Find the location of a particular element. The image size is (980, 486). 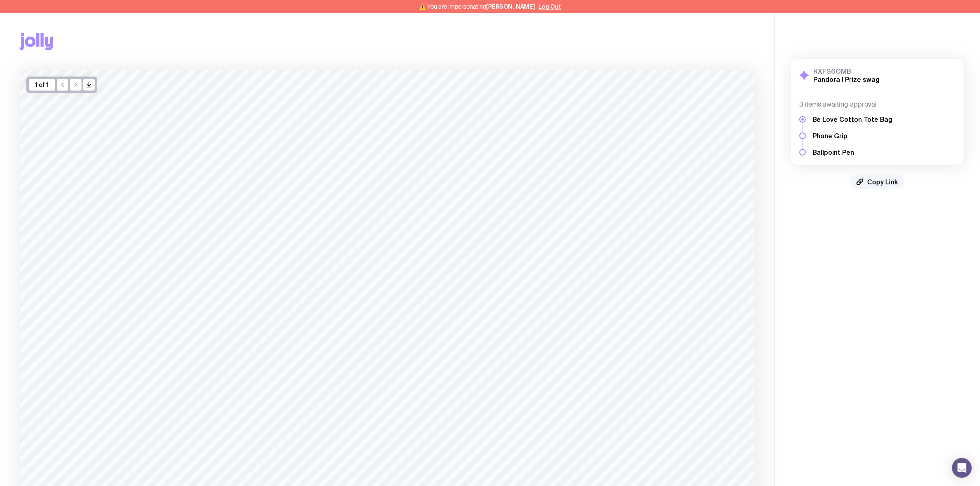

h2: Pandora | Prize swag is located at coordinates (846, 79).